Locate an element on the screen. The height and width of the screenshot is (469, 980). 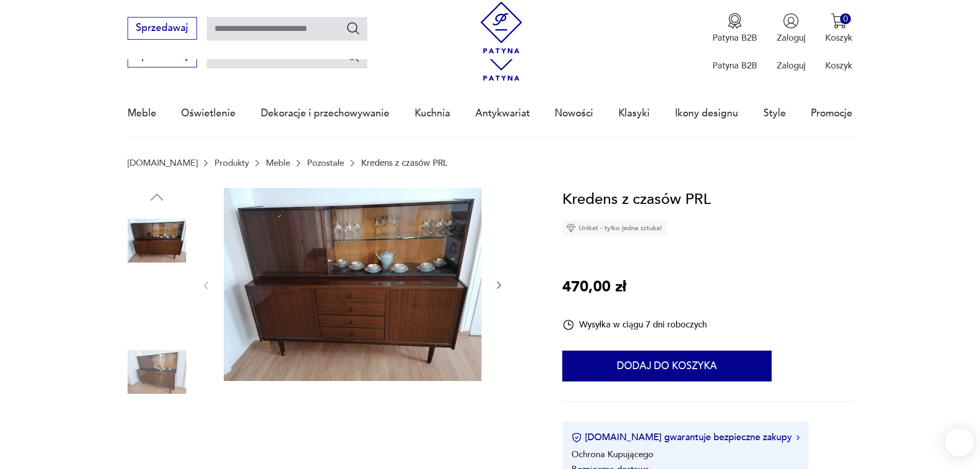
img: Ikonka użytkownika is located at coordinates (791, 21).